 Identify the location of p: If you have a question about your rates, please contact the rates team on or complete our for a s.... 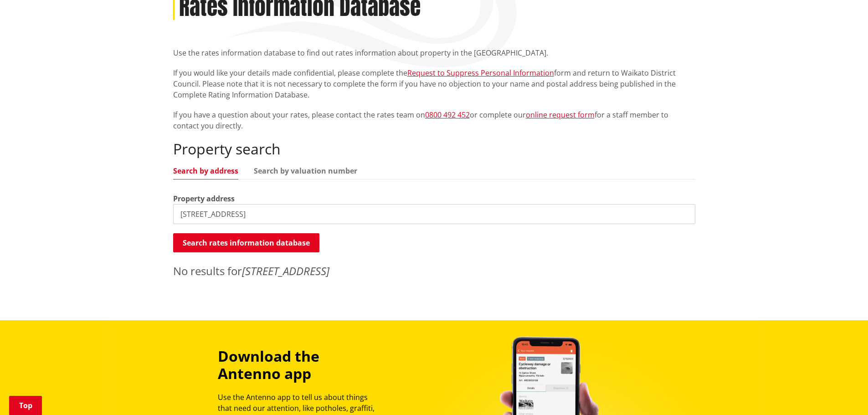
(434, 120).